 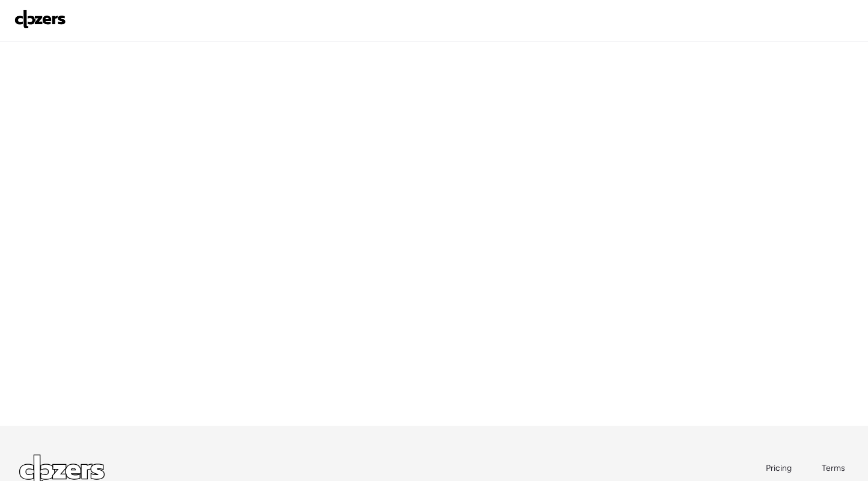 I want to click on a: Terms, so click(x=835, y=468).